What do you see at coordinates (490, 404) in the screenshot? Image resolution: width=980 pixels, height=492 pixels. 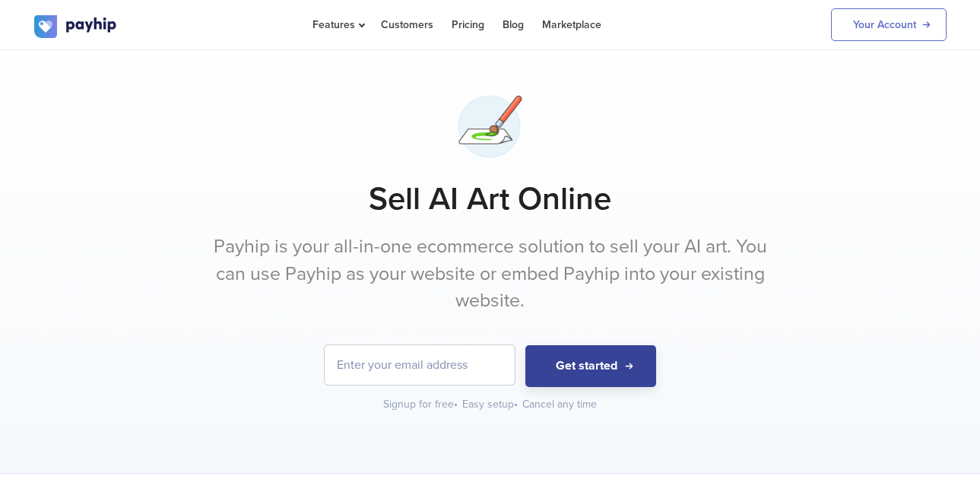 I see `div: Easy setup` at bounding box center [490, 404].